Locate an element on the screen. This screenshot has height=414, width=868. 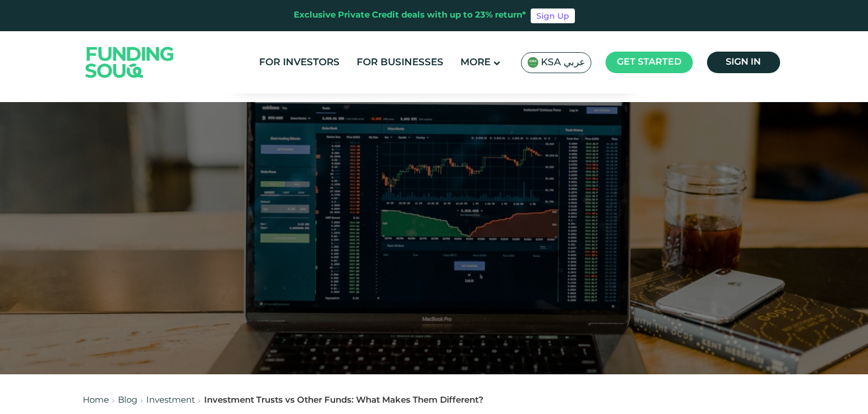
a: For Businesses is located at coordinates (399, 63).